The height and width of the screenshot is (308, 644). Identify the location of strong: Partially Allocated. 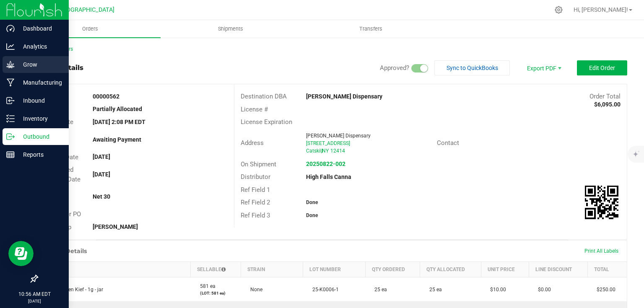
(118, 109).